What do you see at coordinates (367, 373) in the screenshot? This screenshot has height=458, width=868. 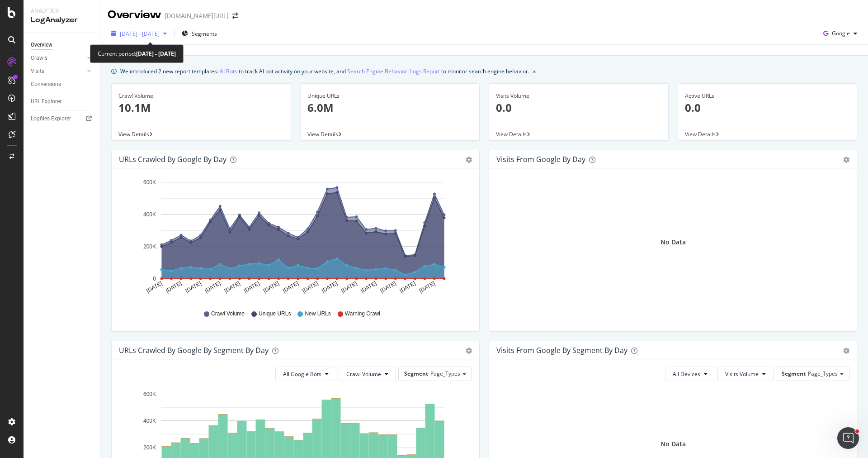 I see `button: Crawl Volume` at bounding box center [367, 373].